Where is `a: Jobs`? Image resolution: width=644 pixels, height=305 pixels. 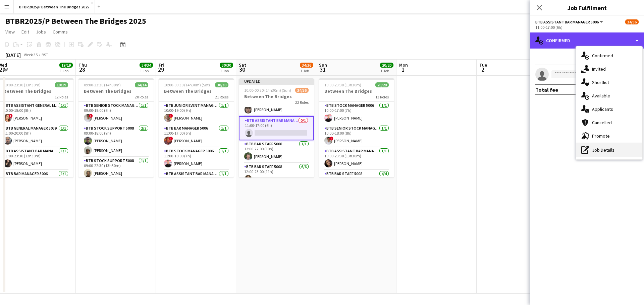
a: Jobs is located at coordinates (41, 32).